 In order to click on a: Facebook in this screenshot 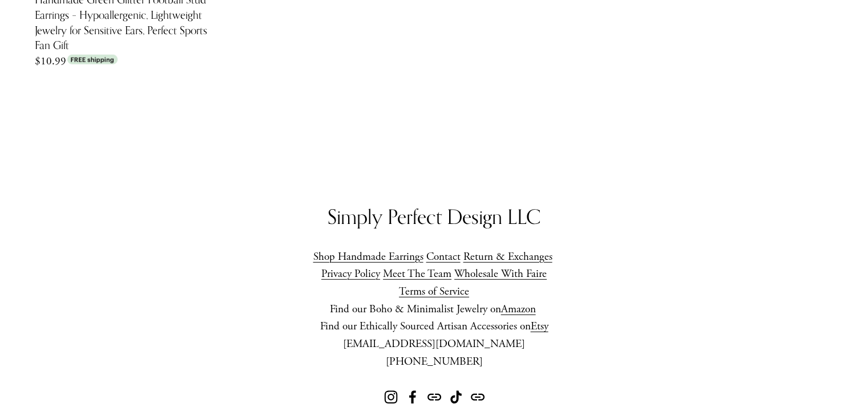, I will do `click(413, 398)`.